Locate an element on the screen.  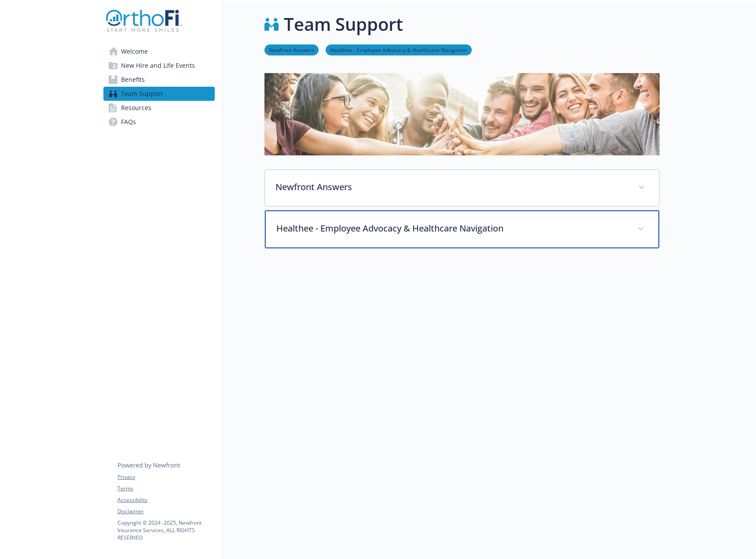
a: Healthee - Employee Advocacy & Healthcare Navigation is located at coordinates (399, 49).